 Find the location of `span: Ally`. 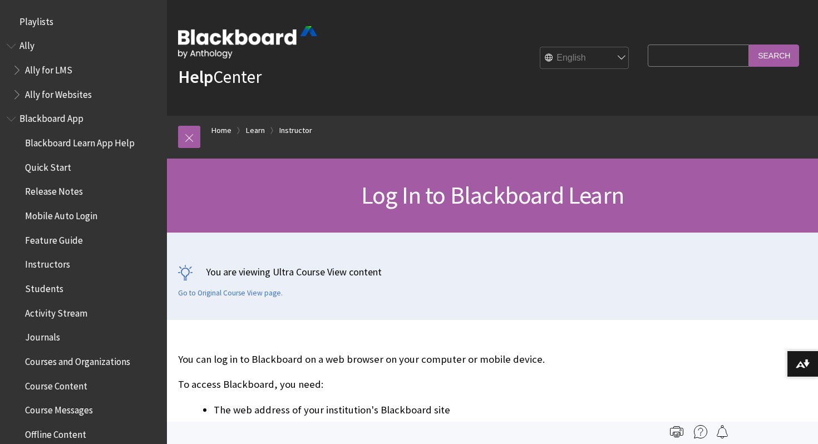

span: Ally is located at coordinates (27, 44).